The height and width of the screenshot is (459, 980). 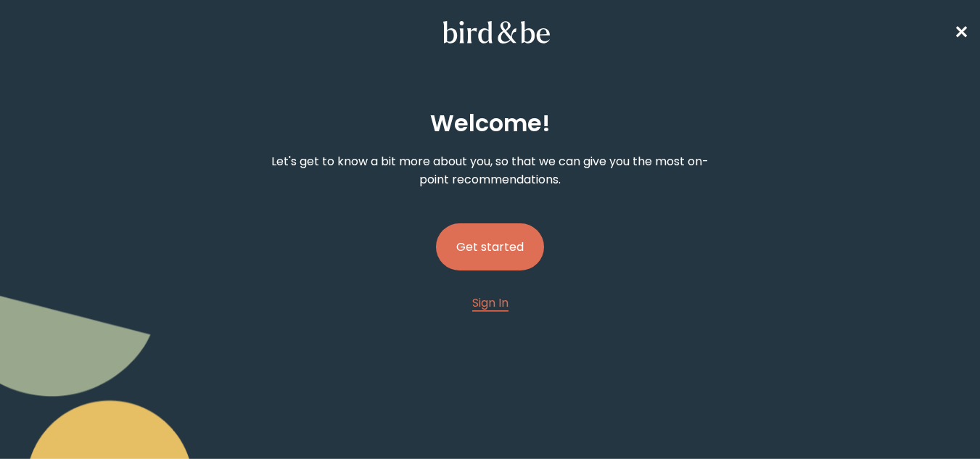 What do you see at coordinates (490, 246) in the screenshot?
I see `a: Get started` at bounding box center [490, 246].